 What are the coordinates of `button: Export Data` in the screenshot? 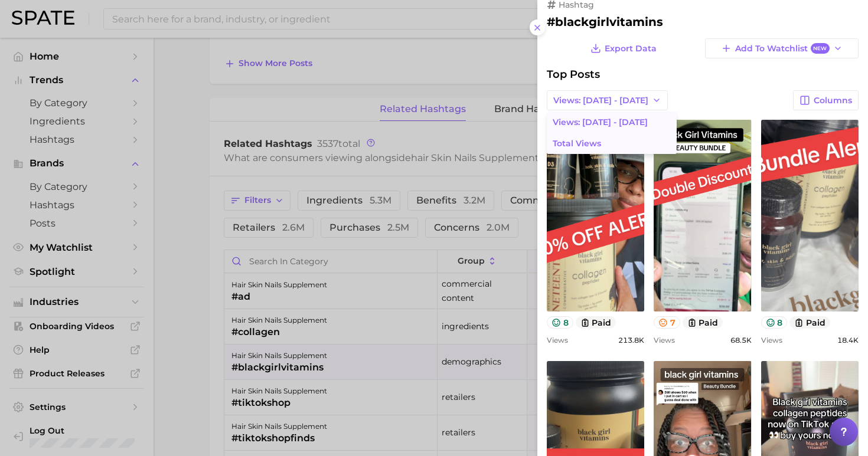 It's located at (624, 48).